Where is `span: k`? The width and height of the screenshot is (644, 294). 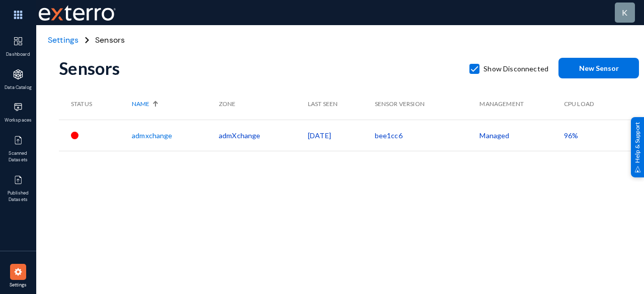 span: k is located at coordinates (625, 12).